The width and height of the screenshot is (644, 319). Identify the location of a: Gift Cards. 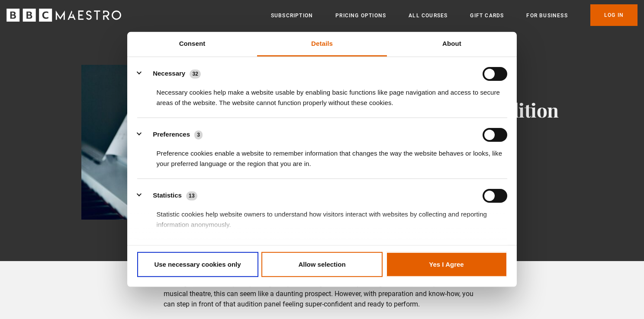
(486, 16).